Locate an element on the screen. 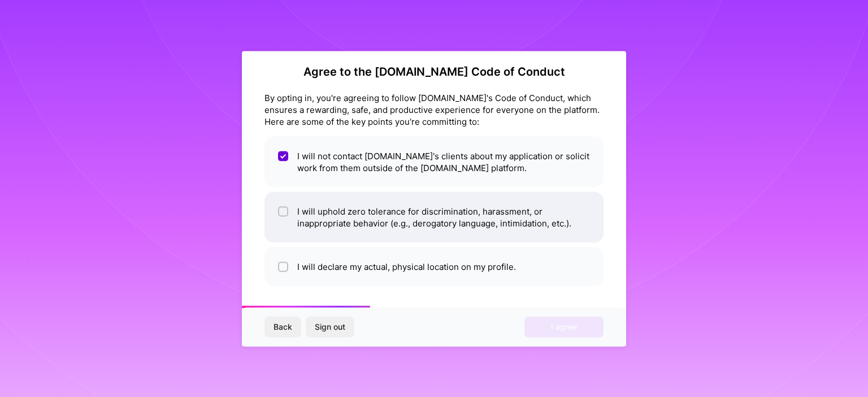 The height and width of the screenshot is (397, 868). span: Back is located at coordinates (282, 327).